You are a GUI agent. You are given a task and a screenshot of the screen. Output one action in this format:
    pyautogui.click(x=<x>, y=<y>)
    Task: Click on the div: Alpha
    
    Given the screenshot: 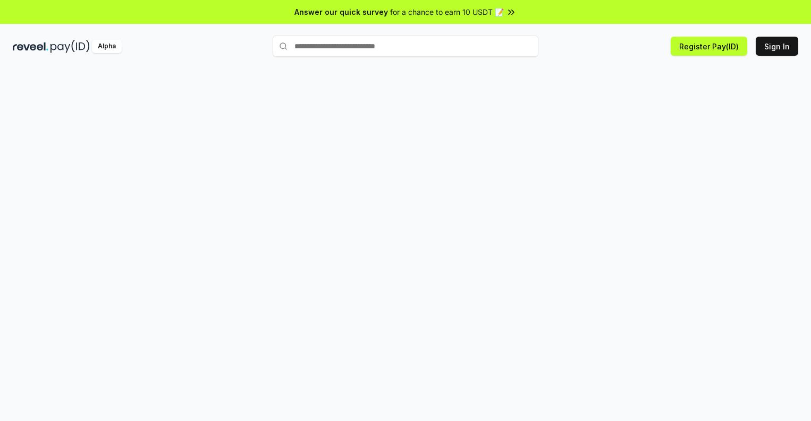 What is the action you would take?
    pyautogui.click(x=107, y=46)
    